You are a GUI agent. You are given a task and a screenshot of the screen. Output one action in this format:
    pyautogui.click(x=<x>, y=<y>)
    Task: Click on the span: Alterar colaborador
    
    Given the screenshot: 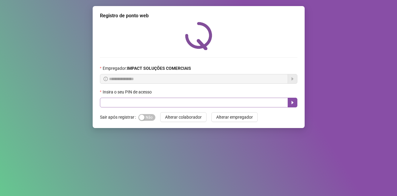 What is the action you would take?
    pyautogui.click(x=183, y=117)
    